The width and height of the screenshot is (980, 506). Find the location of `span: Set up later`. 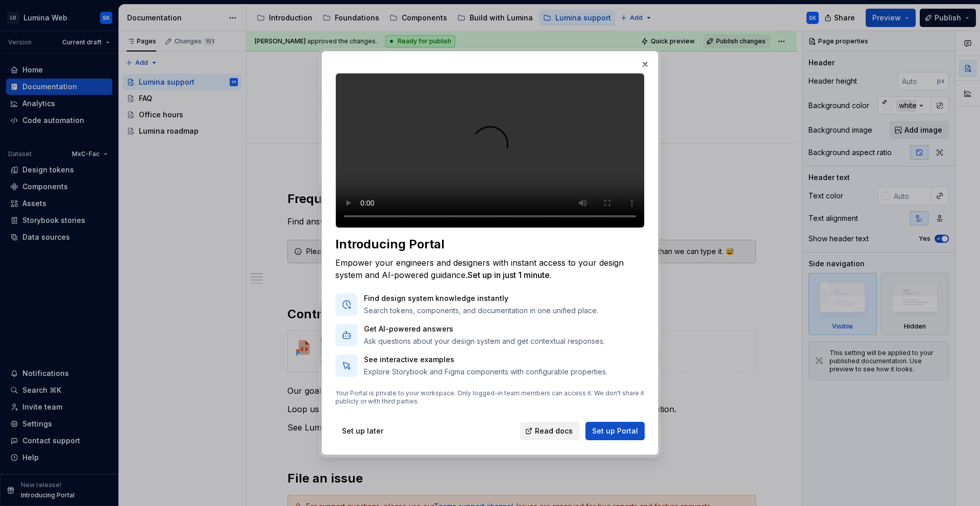

span: Set up later is located at coordinates (363, 431).